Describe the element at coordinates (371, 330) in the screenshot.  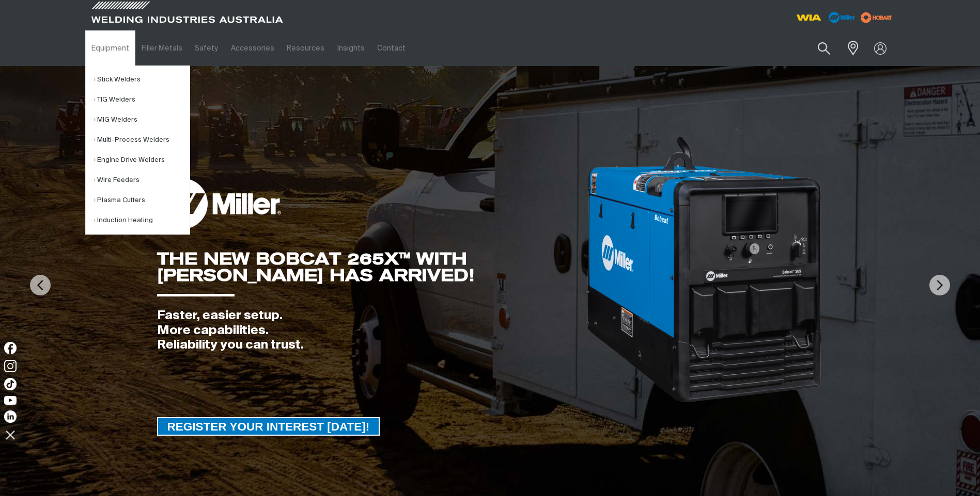
I see `div: Faster, easier setup. More capabilities. Reliability you can trust.` at that location.